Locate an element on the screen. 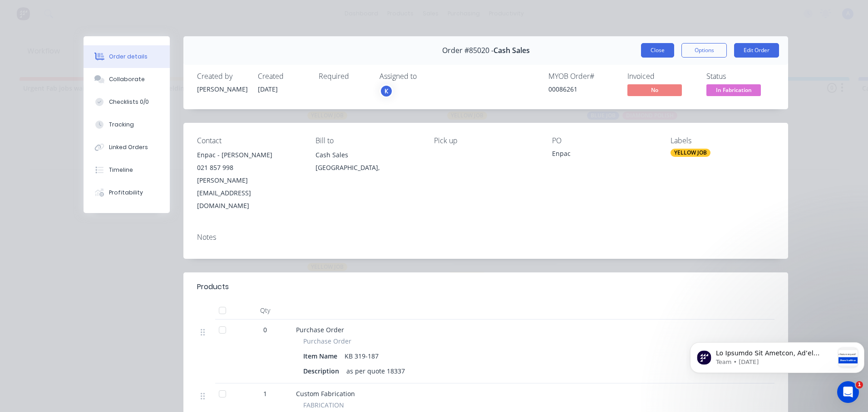 Image resolution: width=868 pixels, height=412 pixels. div: Created by is located at coordinates (222, 77).